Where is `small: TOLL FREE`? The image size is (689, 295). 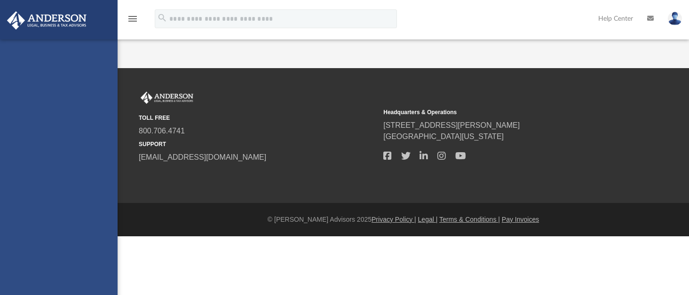 small: TOLL FREE is located at coordinates (258, 118).